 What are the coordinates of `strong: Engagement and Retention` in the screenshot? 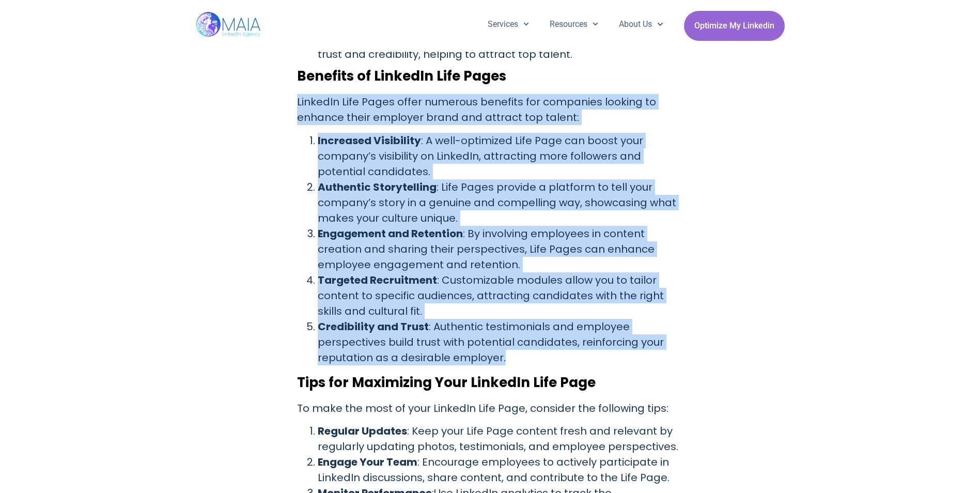 It's located at (390, 234).